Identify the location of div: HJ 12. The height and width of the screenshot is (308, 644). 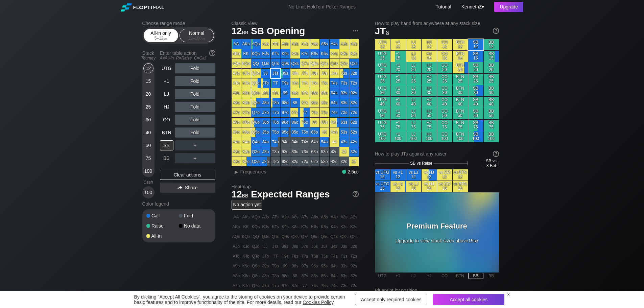
(429, 45).